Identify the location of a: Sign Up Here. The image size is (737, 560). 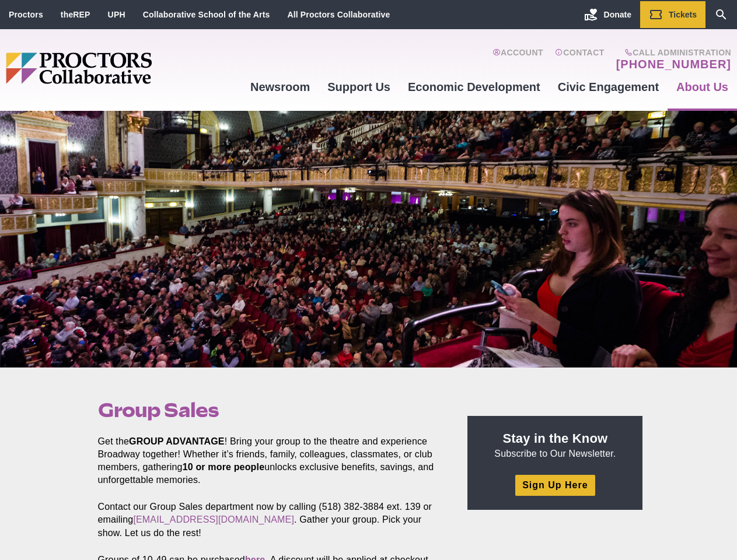
(555, 485).